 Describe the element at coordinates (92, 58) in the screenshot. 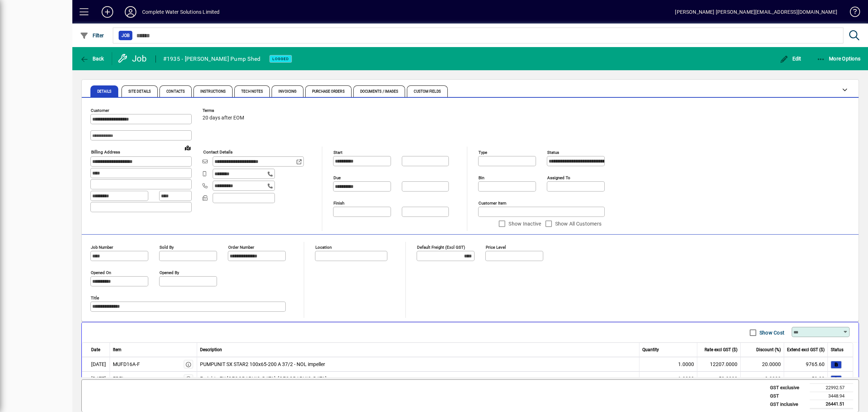

I see `span: Back` at that location.